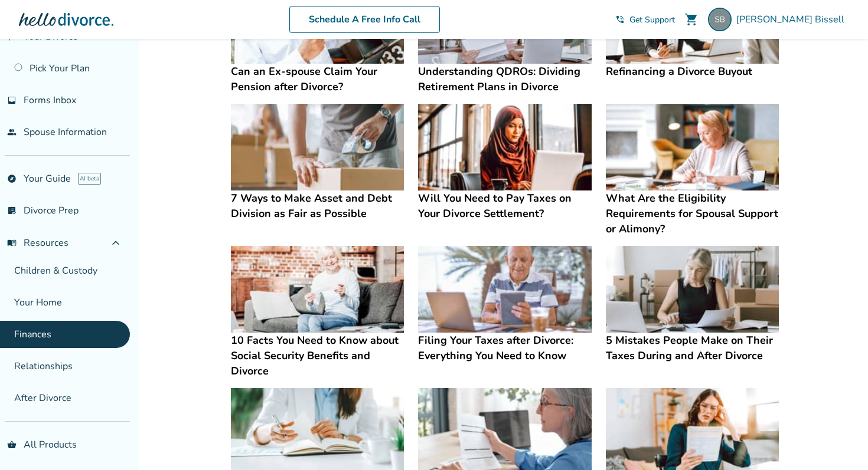 The width and height of the screenshot is (868, 470). What do you see at coordinates (504, 162) in the screenshot?
I see `a: Will You Need to Pay Taxes on Your Divorce Settlement?Will You Need to Pay Taxes on Your Divorce ...` at bounding box center [504, 162].